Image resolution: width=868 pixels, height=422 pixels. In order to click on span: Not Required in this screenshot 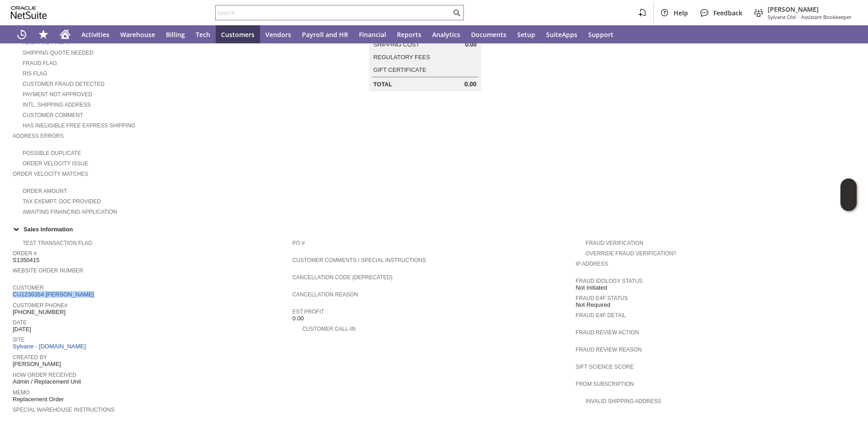, I will do `click(592, 305)`.